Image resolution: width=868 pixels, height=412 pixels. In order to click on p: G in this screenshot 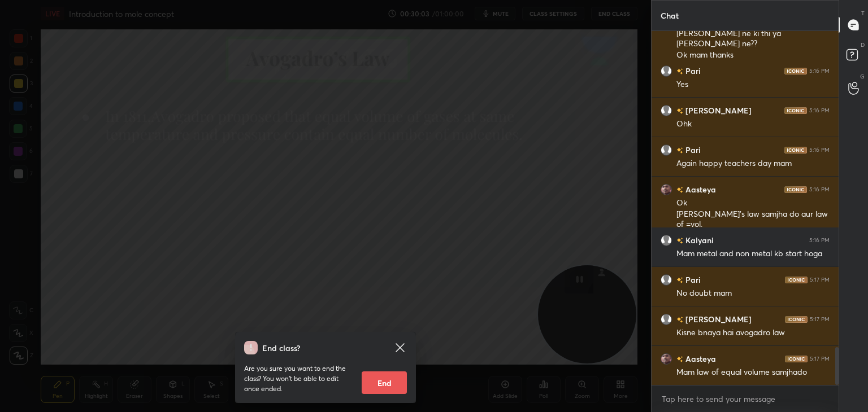, I will do `click(863, 76)`.